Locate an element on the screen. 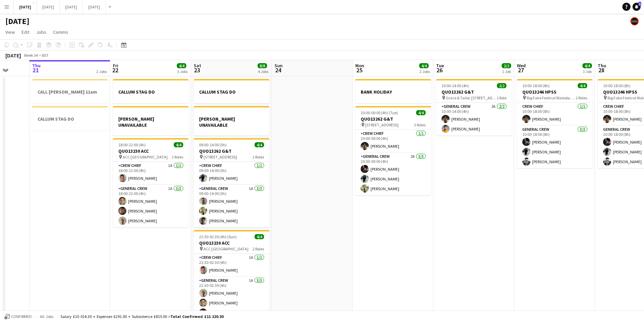 This screenshot has height=322, width=644. a: Jobs is located at coordinates (41, 32).